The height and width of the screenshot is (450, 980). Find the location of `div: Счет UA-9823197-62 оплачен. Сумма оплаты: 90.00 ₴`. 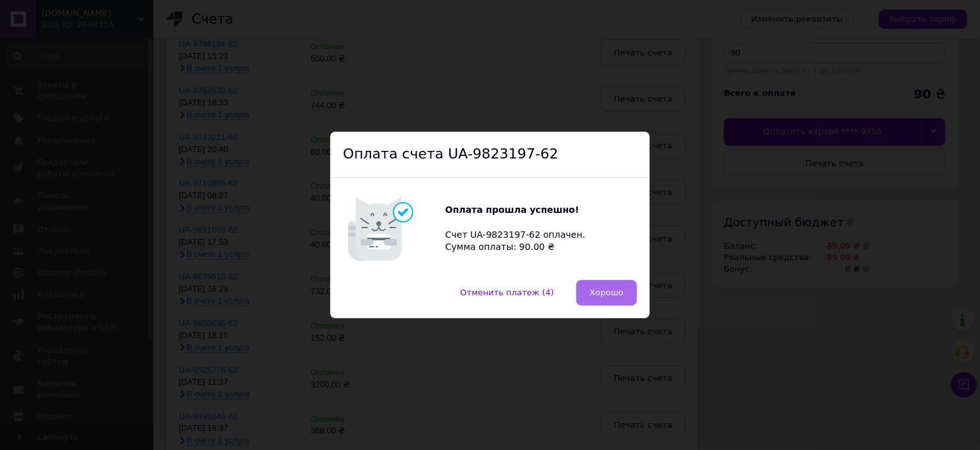

div: Счет UA-9823197-62 оплачен. Сумма оплаты: 90.00 ₴ is located at coordinates (522, 229).